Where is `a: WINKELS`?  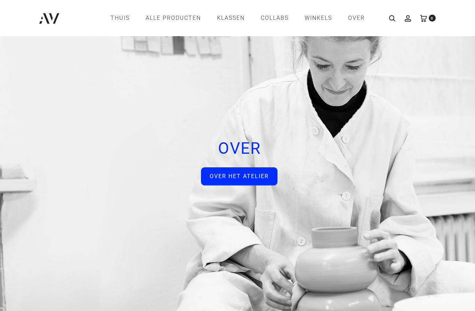 a: WINKELS is located at coordinates (318, 18).